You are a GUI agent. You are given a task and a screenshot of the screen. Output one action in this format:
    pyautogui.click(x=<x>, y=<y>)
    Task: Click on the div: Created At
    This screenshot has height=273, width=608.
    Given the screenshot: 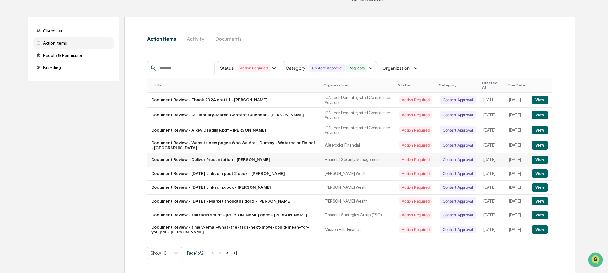 What is the action you would take?
    pyautogui.click(x=493, y=85)
    